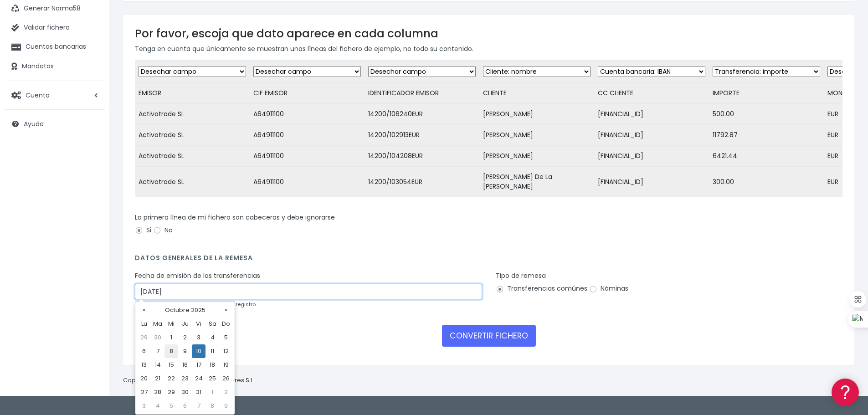 This screenshot has height=415, width=868. What do you see at coordinates (652, 94) in the screenshot?
I see `td: CC CLIENTE` at bounding box center [652, 94].